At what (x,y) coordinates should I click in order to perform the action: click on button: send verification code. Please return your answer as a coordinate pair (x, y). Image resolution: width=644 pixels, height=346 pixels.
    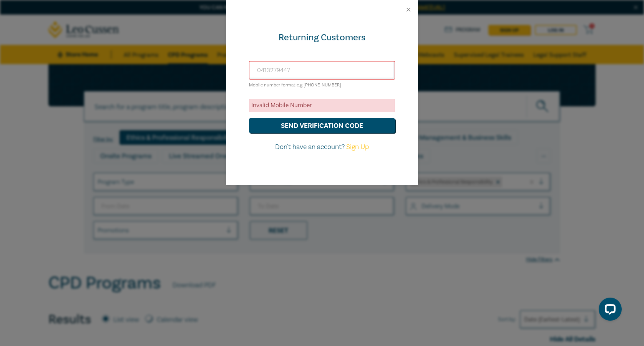
    Looking at the image, I should click on (322, 125).